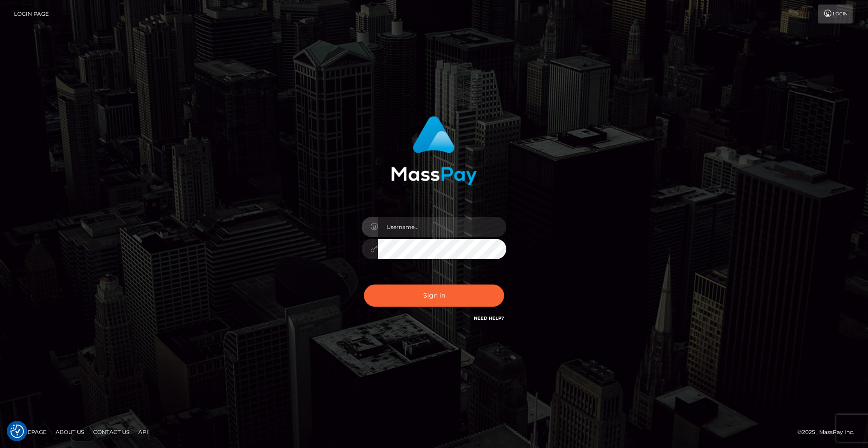  Describe the element at coordinates (434, 295) in the screenshot. I see `button: Sign in` at that location.